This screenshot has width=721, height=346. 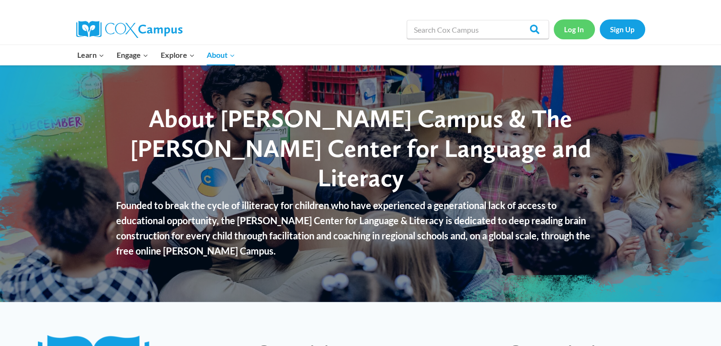 I want to click on button: Child menu of Explore, so click(x=178, y=55).